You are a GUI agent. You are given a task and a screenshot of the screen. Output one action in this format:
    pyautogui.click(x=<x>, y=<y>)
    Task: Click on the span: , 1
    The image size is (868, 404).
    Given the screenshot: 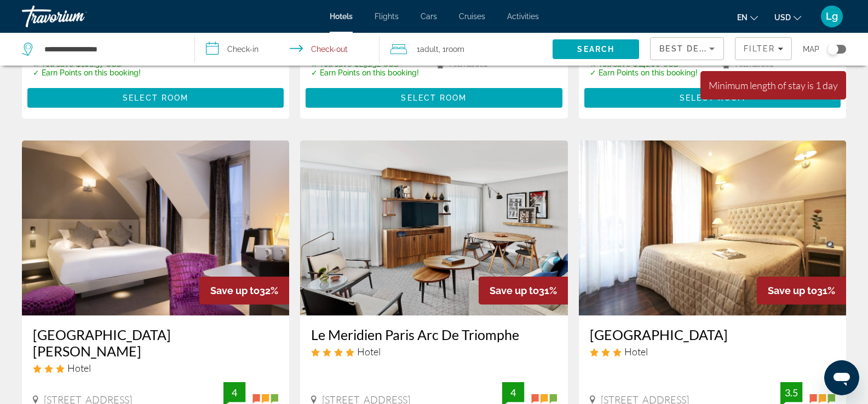 What is the action you would take?
    pyautogui.click(x=451, y=50)
    